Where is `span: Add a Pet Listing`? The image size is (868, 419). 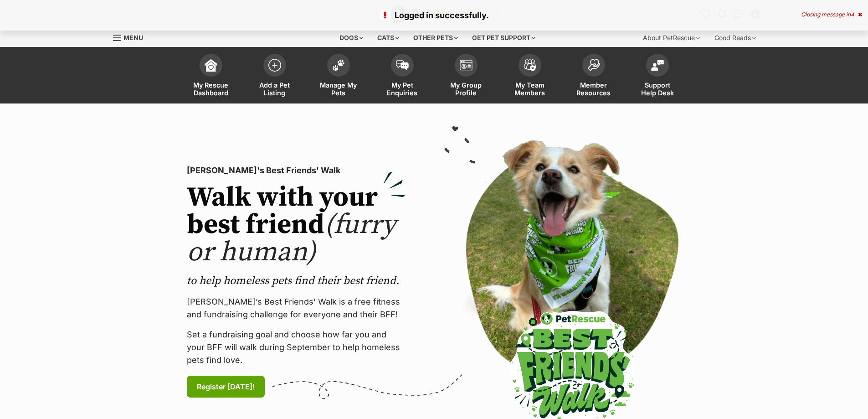
span: Add a Pet Listing is located at coordinates (275, 88).